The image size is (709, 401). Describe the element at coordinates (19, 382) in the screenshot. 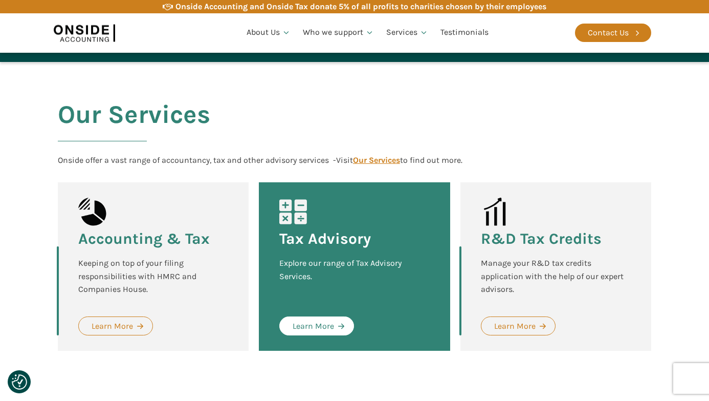

I see `img: Revisit consent button` at that location.